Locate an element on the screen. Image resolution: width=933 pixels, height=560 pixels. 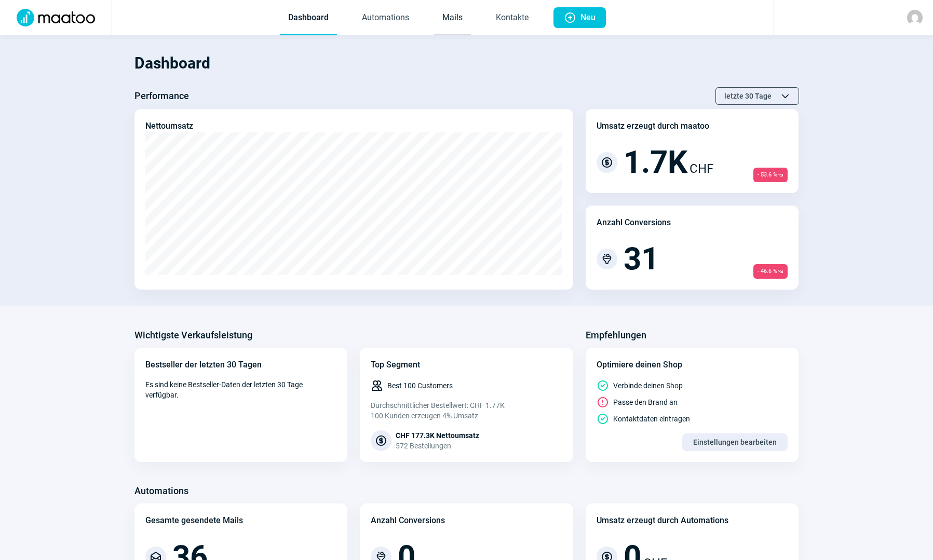
div: Gesamte gesendete Mails is located at coordinates (194, 520).